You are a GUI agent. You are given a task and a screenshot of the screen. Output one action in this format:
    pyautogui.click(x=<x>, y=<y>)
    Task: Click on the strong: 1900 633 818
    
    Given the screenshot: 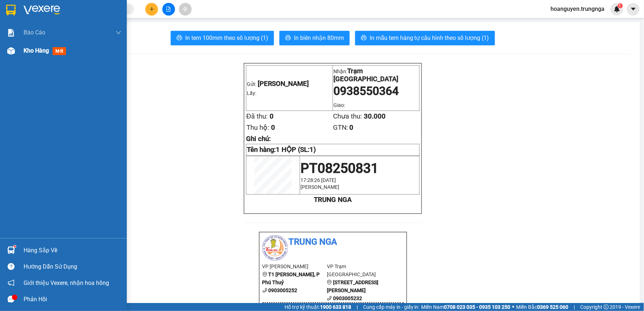 What is the action you would take?
    pyautogui.click(x=336, y=307)
    